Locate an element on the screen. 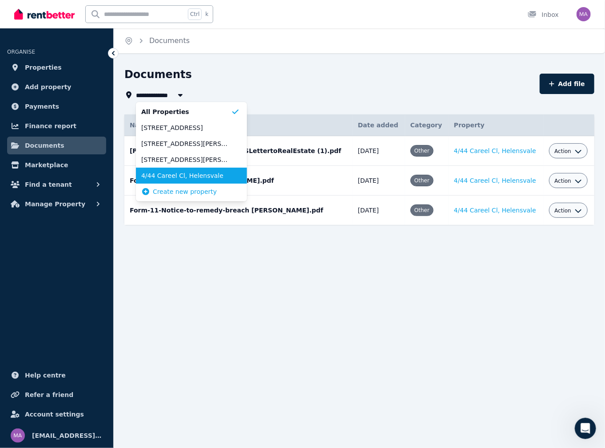  span: Properties is located at coordinates (43, 67).